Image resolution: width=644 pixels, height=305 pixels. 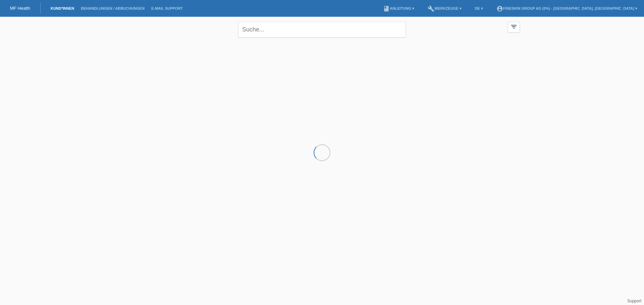 What do you see at coordinates (20, 8) in the screenshot?
I see `a: MF Health` at bounding box center [20, 8].